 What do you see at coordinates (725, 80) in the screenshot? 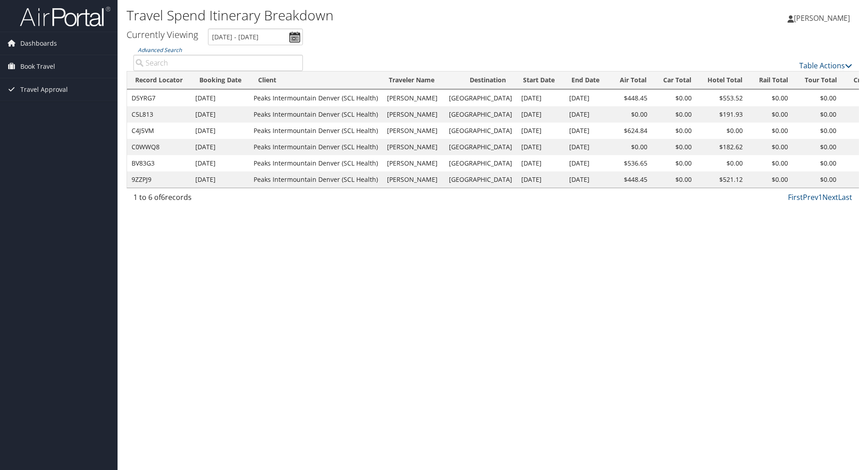
I see `th: Hotel Total: activate to sort column ascending` at bounding box center [725, 80].